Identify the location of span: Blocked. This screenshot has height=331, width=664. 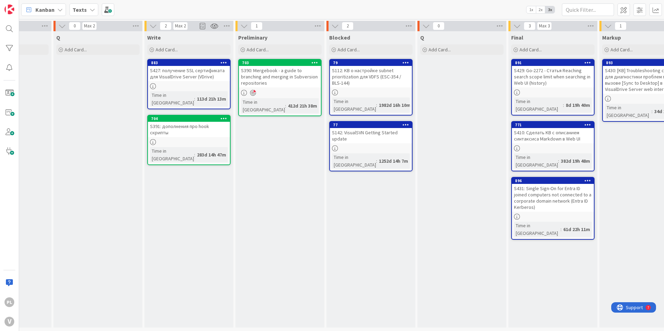
(339, 37).